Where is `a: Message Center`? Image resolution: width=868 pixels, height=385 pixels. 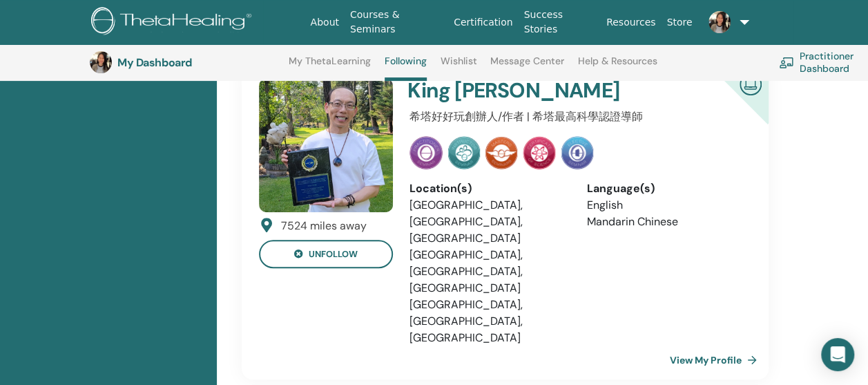
a: Message Center is located at coordinates (527, 66).